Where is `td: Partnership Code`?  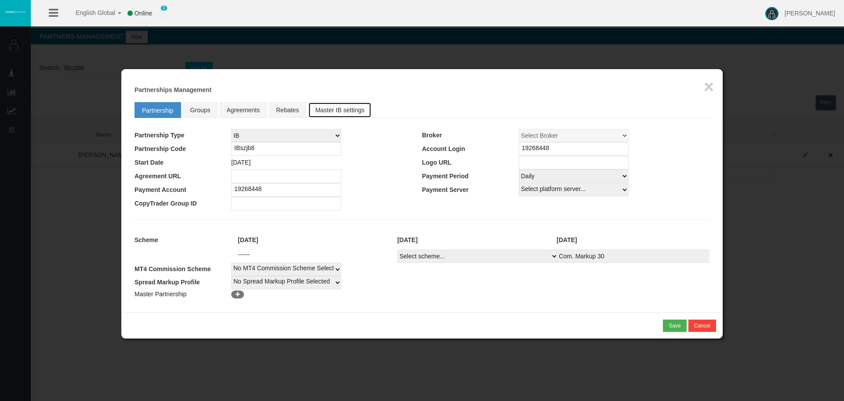
td: Partnership Code is located at coordinates (183, 149).